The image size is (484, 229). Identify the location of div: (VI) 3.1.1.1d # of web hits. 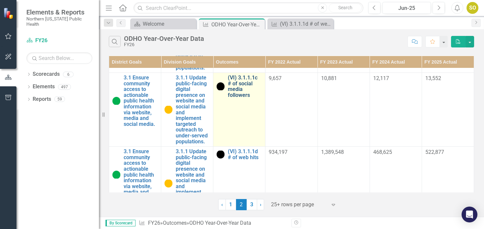
(306, 24).